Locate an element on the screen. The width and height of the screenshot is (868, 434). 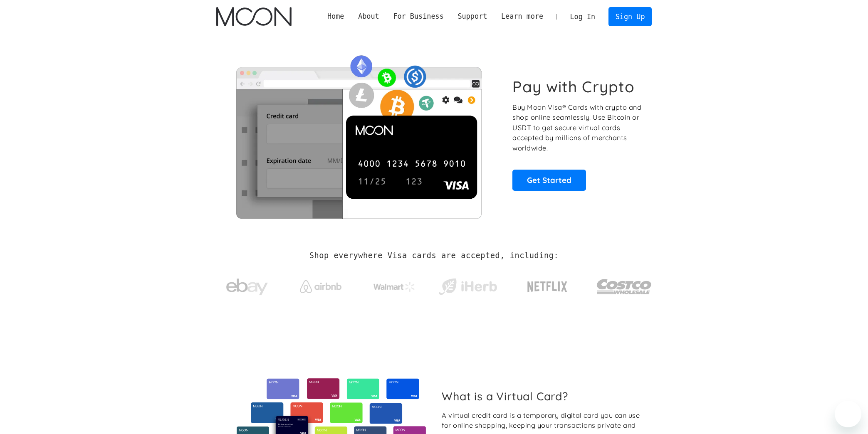
a: iHerb is located at coordinates (468, 285).